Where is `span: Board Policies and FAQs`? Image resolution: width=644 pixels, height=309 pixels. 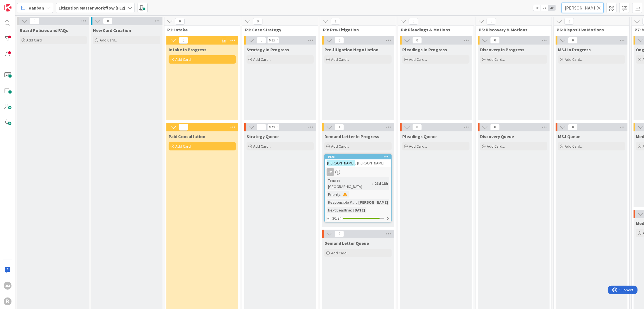
span: Board Policies and FAQs is located at coordinates (44, 30).